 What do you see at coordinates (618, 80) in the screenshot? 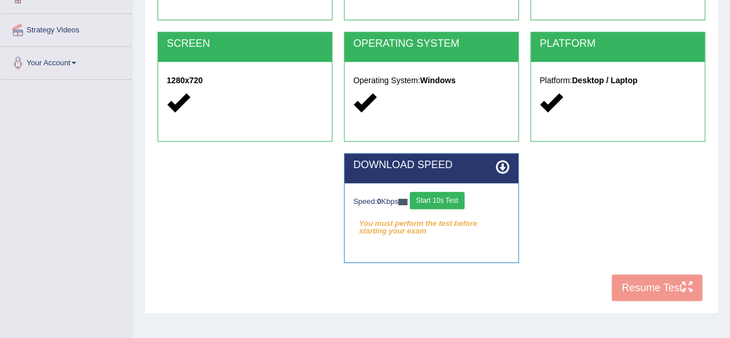
I see `h5: Platform:` at bounding box center [618, 80].